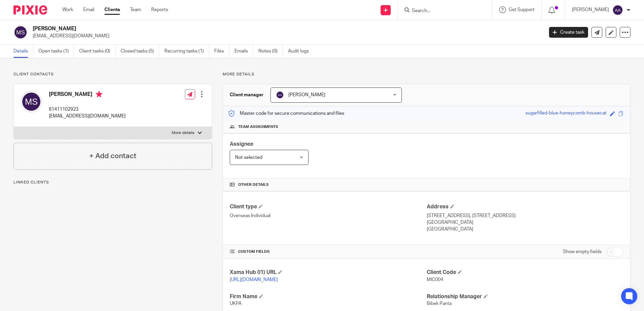 The height and width of the screenshot is (311, 644). Describe the element at coordinates (253, 185) in the screenshot. I see `span: Other details` at that location.